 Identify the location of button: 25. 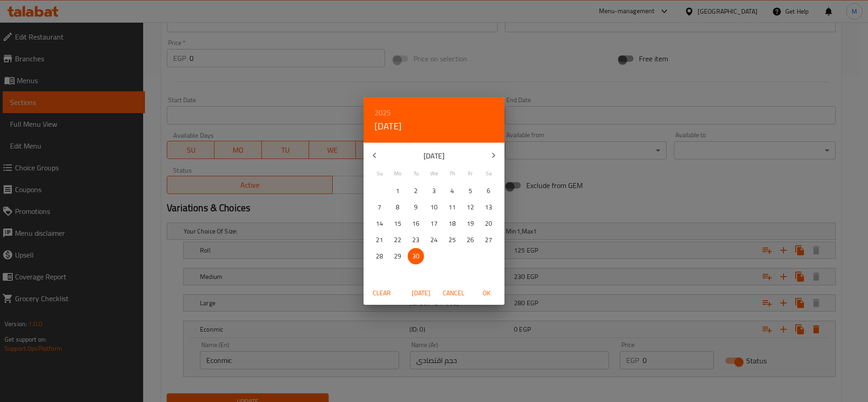
(452, 240).